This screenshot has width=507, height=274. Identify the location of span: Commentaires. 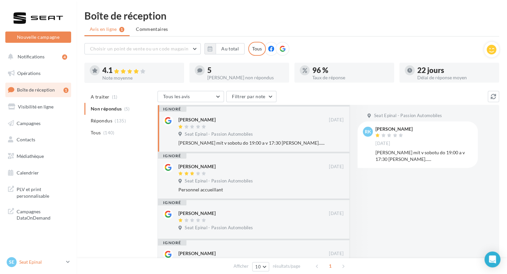
(152, 29).